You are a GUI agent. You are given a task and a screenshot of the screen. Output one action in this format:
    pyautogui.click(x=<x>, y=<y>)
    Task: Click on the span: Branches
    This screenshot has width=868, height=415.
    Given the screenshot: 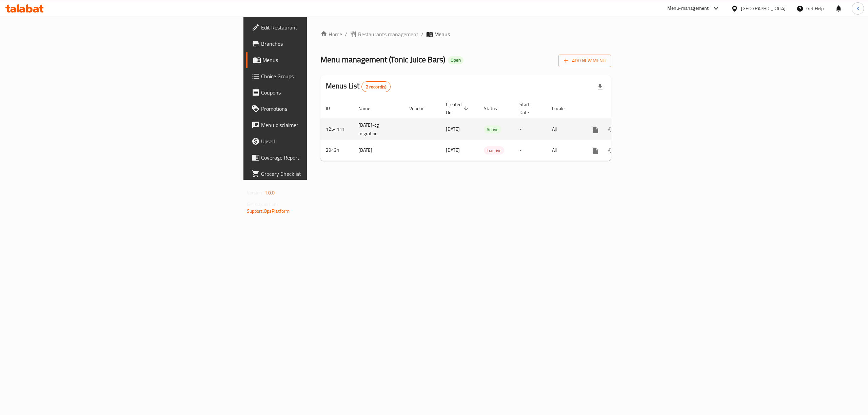 What is the action you would take?
    pyautogui.click(x=322, y=44)
    